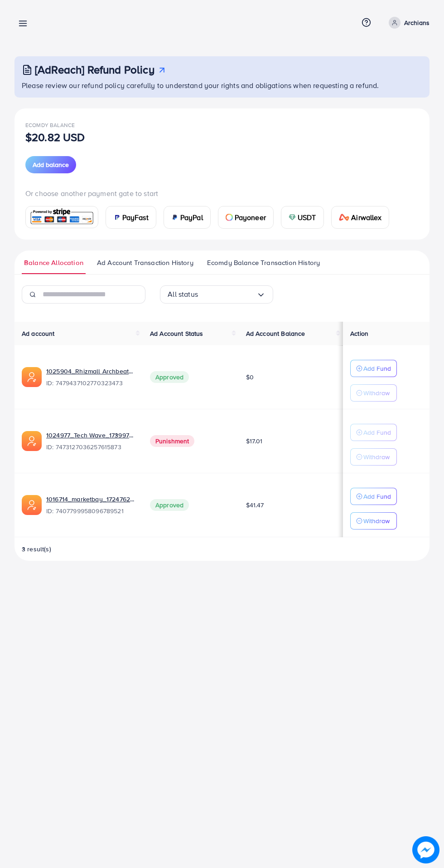 The image size is (444, 868). Describe the element at coordinates (91, 505) in the screenshot. I see `div: <span class='underline'>1016714_marketbay_1724762849692</span></br>7407799958096789521` at that location.